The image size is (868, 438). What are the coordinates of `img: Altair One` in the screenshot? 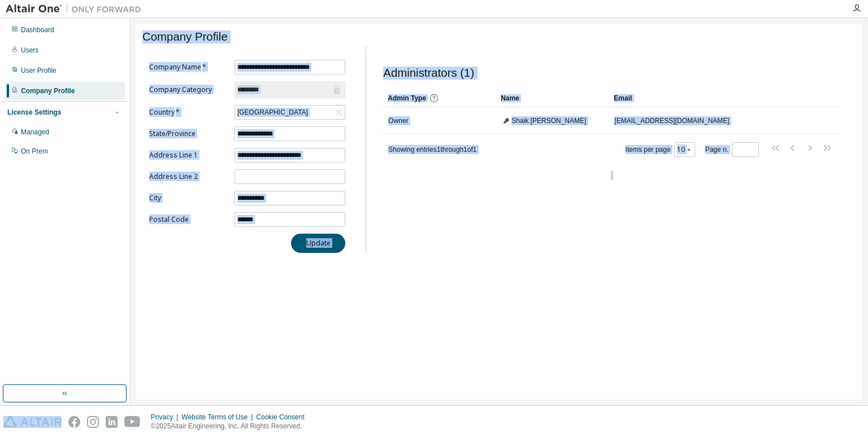 It's located at (76, 9).